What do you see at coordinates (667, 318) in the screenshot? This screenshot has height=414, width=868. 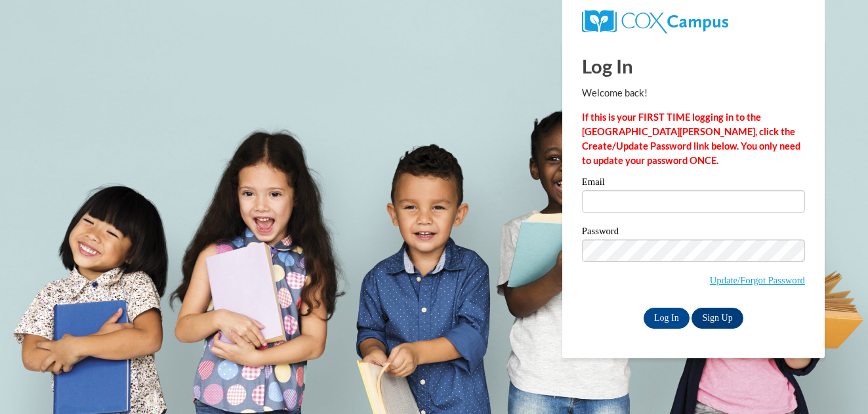 I see `input: Log In` at bounding box center [667, 318].